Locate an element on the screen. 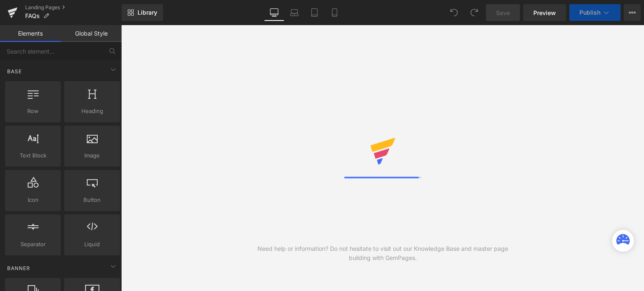  a: Laptop is located at coordinates (295, 13).